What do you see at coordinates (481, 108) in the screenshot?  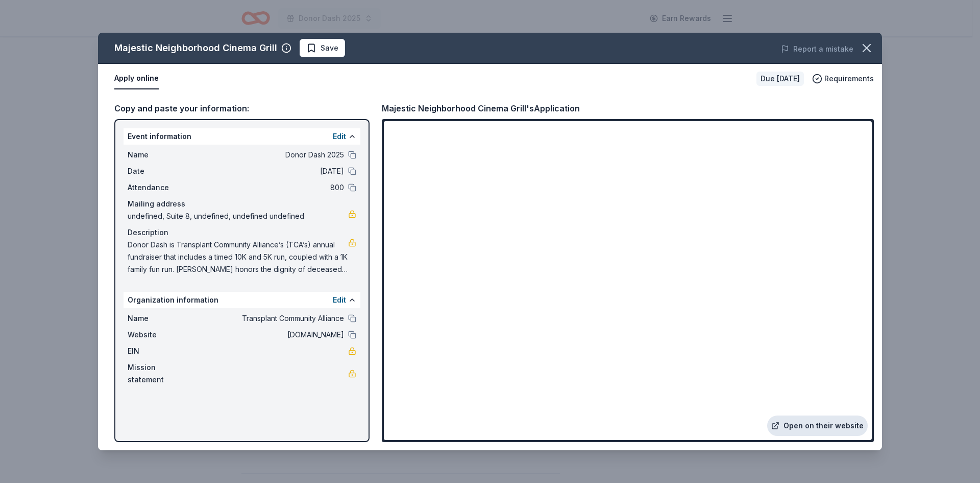 I see `div: Majestic Neighborhood Cinema Grill's Application` at bounding box center [481, 108].